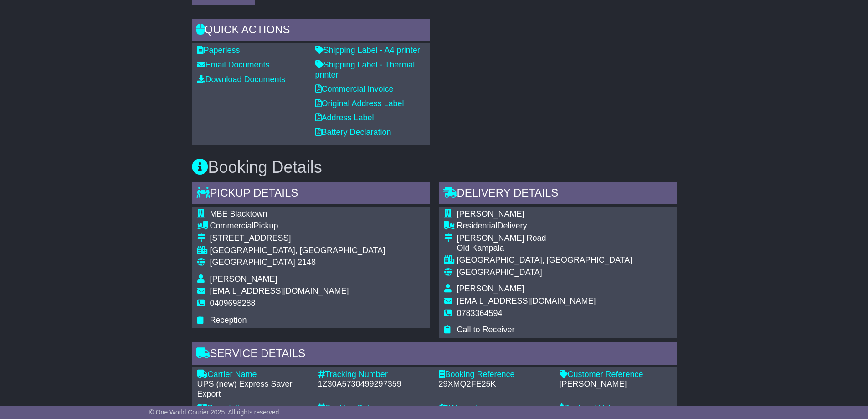  What do you see at coordinates (215, 412) in the screenshot?
I see `span: © One World Courier 2025. All rights reserved.` at bounding box center [215, 412].